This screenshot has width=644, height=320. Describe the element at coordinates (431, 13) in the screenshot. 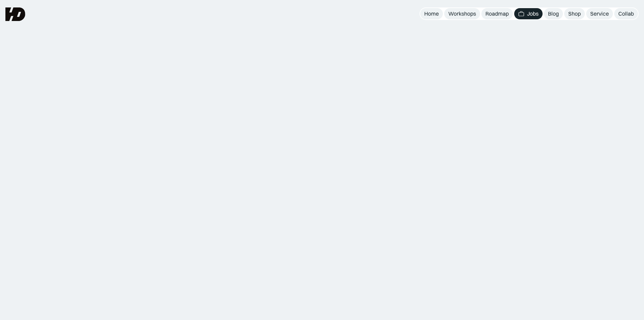

I see `div: Home` at that location.